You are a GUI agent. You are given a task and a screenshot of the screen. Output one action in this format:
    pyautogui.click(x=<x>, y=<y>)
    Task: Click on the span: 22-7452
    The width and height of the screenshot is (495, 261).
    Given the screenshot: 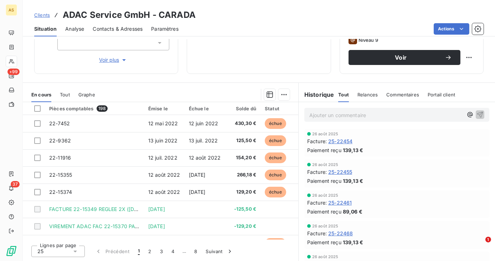 What is the action you would take?
    pyautogui.click(x=60, y=123)
    